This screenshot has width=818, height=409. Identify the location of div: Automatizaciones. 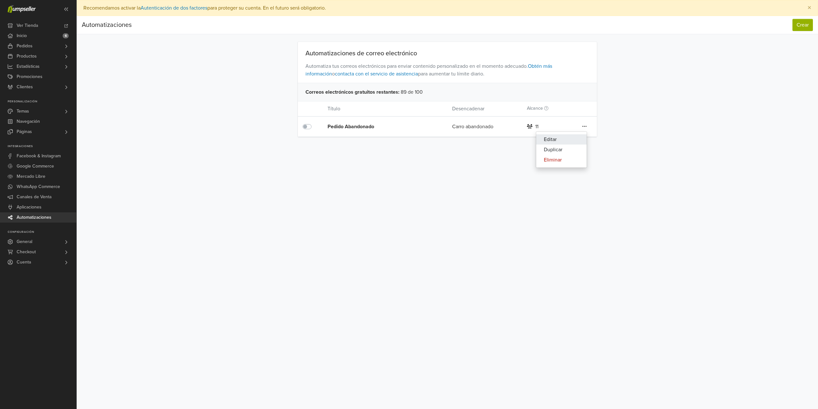
(107, 25).